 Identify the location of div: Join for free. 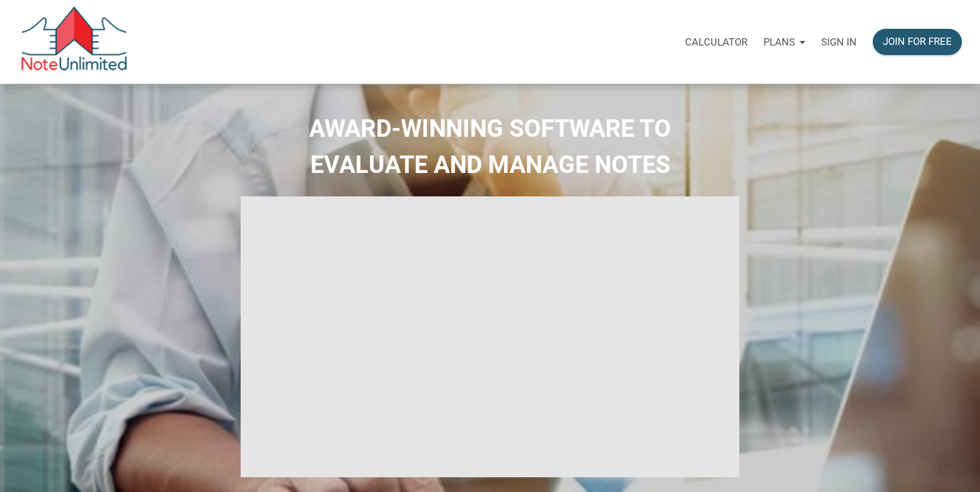
(916, 42).